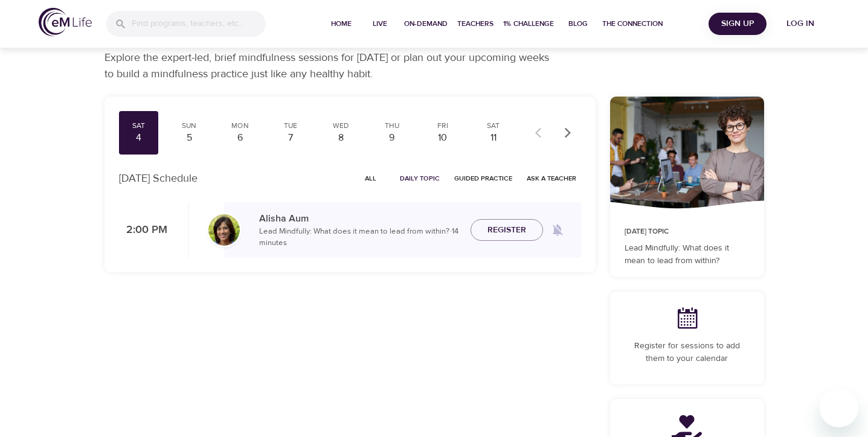  I want to click on div: Mon, so click(240, 126).